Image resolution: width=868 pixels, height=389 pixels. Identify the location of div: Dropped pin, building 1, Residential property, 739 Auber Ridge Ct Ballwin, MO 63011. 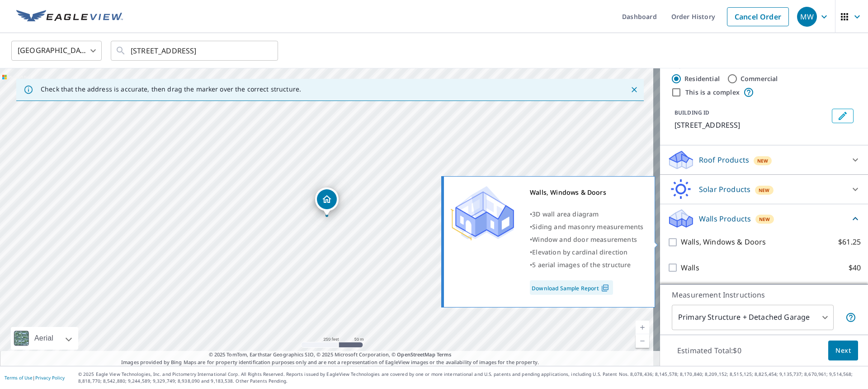
(327, 202).